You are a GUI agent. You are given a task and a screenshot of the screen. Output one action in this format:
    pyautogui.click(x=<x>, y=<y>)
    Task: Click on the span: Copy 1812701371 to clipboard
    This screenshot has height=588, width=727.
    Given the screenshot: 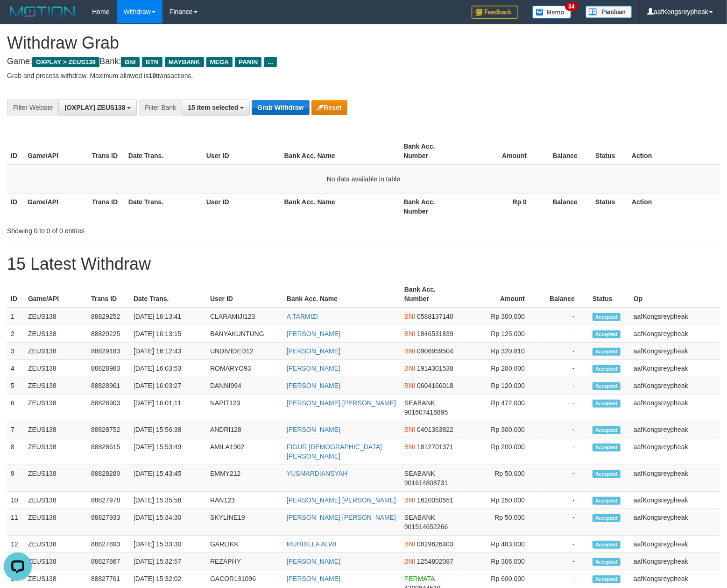 What is the action you would take?
    pyautogui.click(x=435, y=447)
    